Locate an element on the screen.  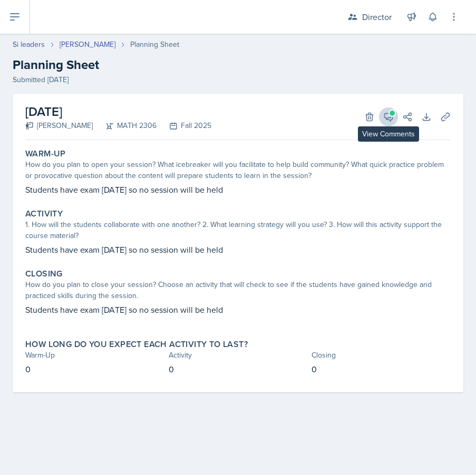
div: Warm-Up is located at coordinates (95, 355).